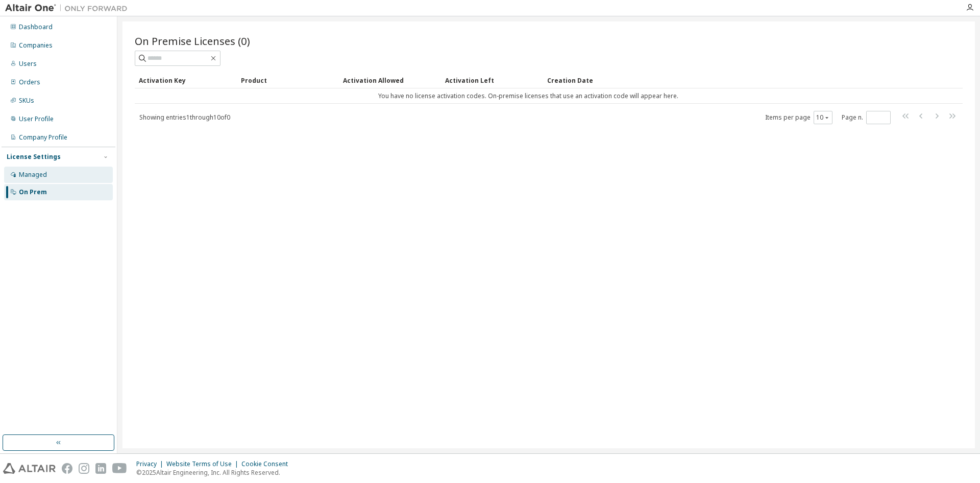  What do you see at coordinates (267, 464) in the screenshot?
I see `div: Cookie Consent` at bounding box center [267, 464].